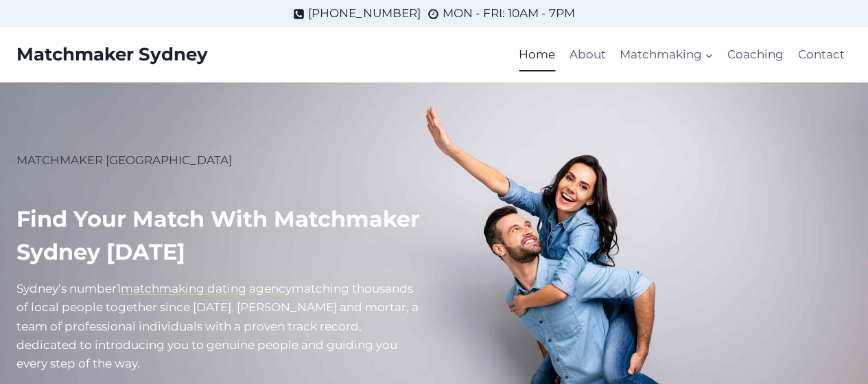 Image resolution: width=868 pixels, height=384 pixels. What do you see at coordinates (821, 55) in the screenshot?
I see `a: Contact` at bounding box center [821, 55].